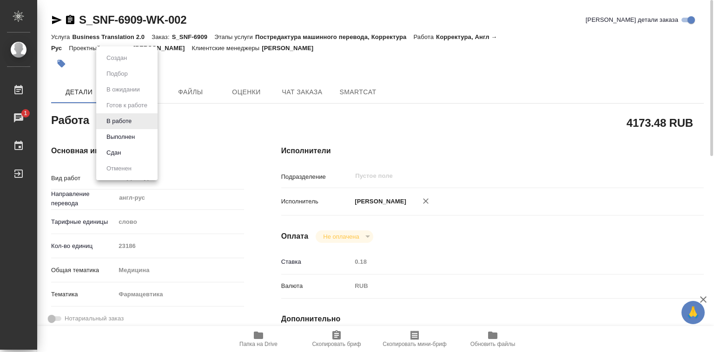 This screenshot has width=714, height=352. What do you see at coordinates (117, 74) in the screenshot?
I see `button: Подбор` at bounding box center [117, 74].